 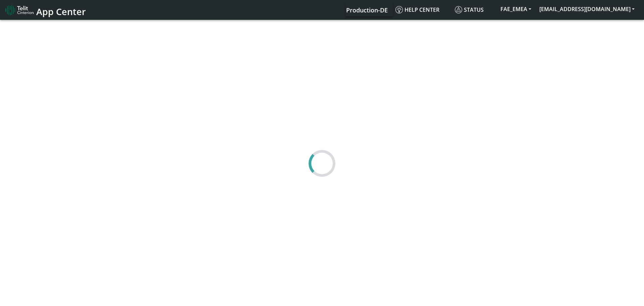 What do you see at coordinates (45, 10) in the screenshot?
I see `a: App Center` at bounding box center [45, 10].